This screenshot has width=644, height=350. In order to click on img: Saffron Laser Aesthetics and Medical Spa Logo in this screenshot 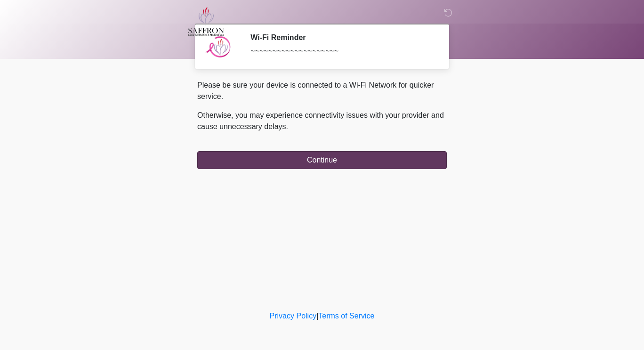, I will do `click(206, 22)`.